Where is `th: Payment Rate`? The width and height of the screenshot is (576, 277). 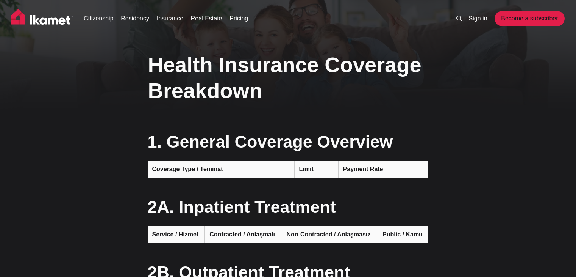
th: Payment Rate is located at coordinates (383, 169).